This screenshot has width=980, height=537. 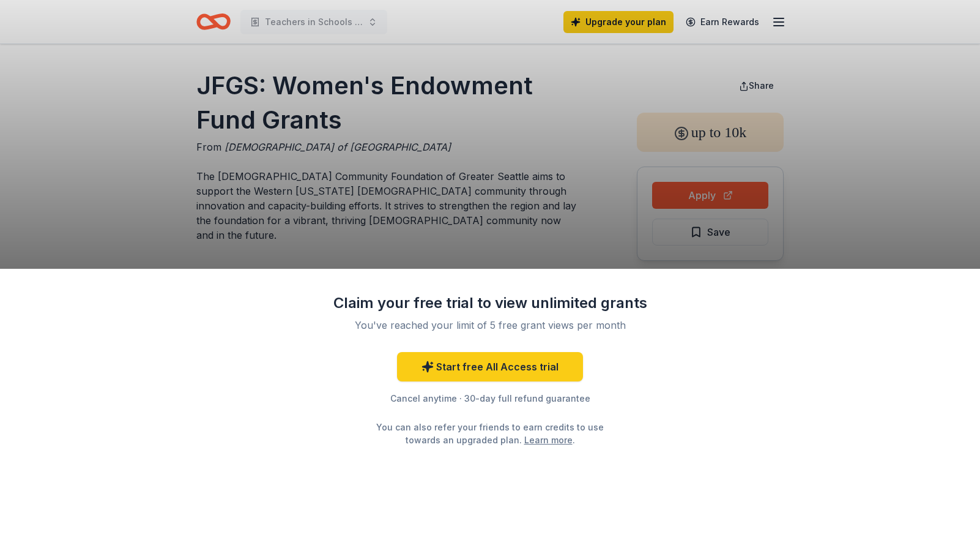 What do you see at coordinates (490, 325) in the screenshot?
I see `div: You've reached your limit of 5 free grant views per month` at bounding box center [490, 325].